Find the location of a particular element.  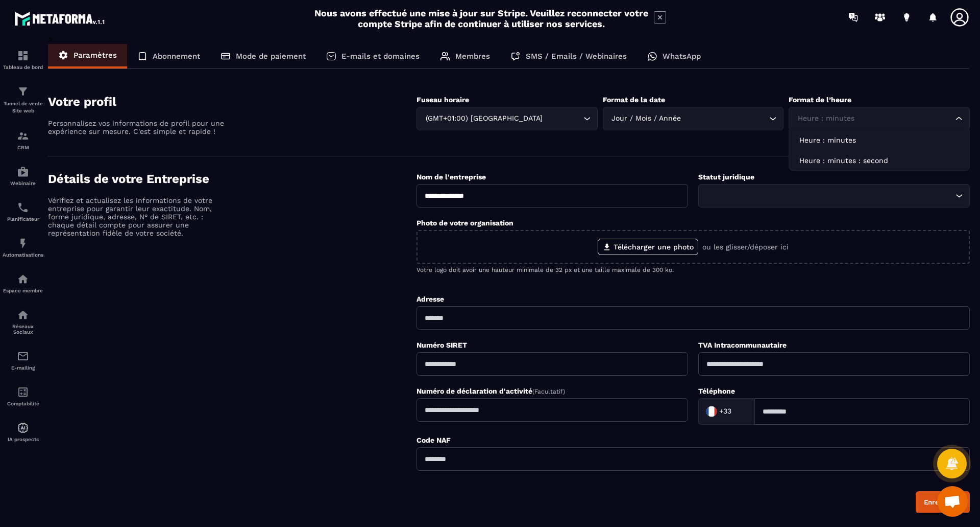

p: Personnalisez vos informations de profil pour une expérience sur mesure. C'est simple et rapide ! is located at coordinates (137, 127).